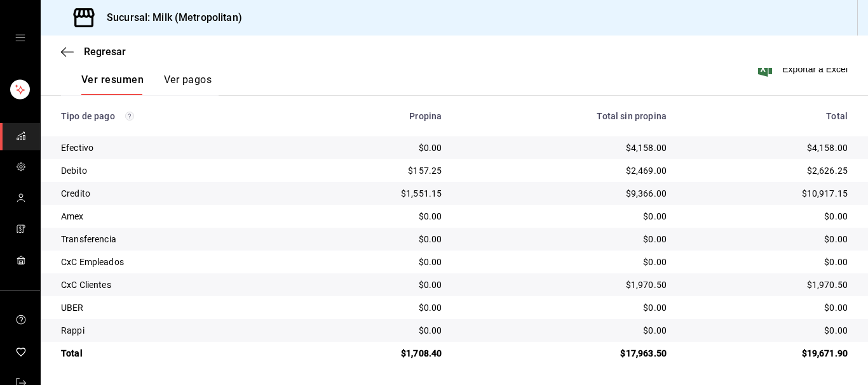 The height and width of the screenshot is (385, 868). I want to click on div: Efectivo, so click(175, 148).